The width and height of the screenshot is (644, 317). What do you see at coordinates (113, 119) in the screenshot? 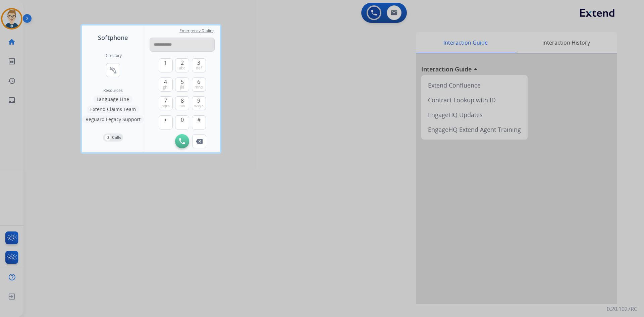
I see `button: Reguard Legacy Support` at bounding box center [113, 119].